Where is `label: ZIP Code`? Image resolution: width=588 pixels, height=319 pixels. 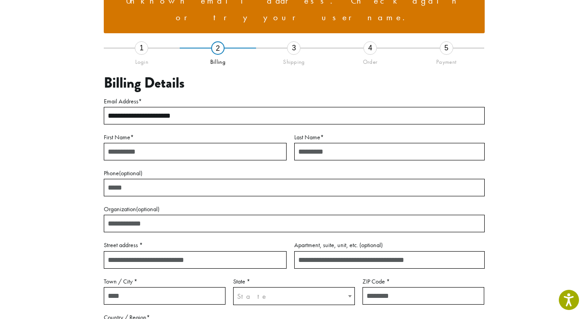 label: ZIP Code is located at coordinates (423, 281).